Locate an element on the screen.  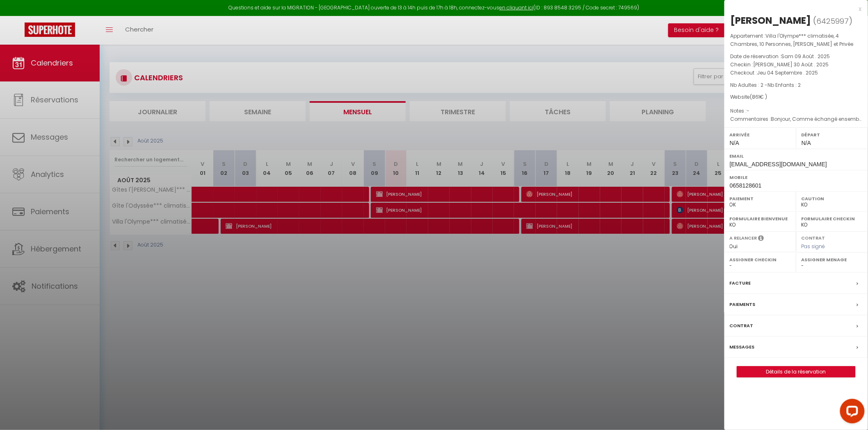
div: x is located at coordinates (793, 9).